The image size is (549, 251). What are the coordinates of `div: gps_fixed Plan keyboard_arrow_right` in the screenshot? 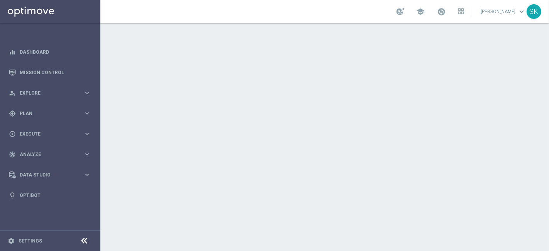 It's located at (50, 113).